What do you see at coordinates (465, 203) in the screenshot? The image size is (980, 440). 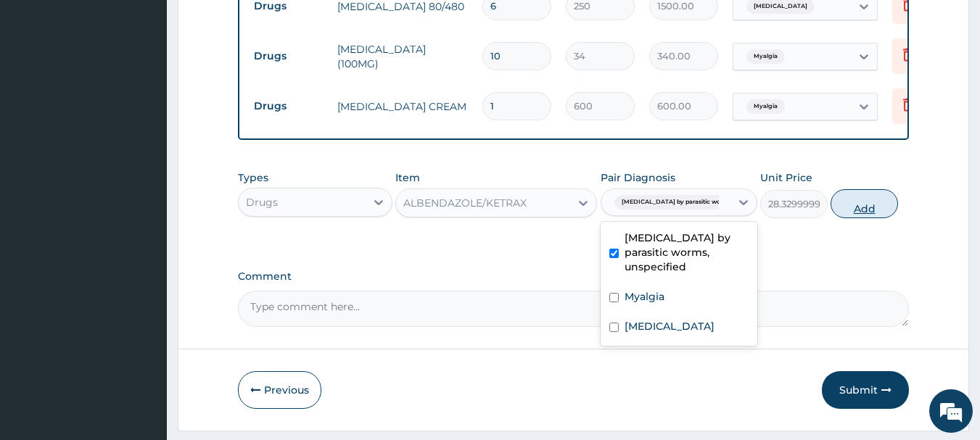 I see `div: ALBENDAZOLE/KETRAX` at bounding box center [465, 203].